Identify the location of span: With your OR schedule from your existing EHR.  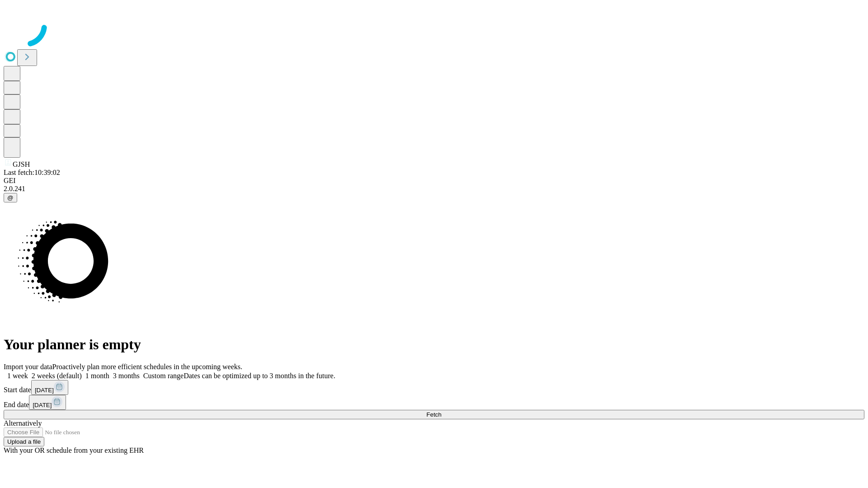
(74, 451).